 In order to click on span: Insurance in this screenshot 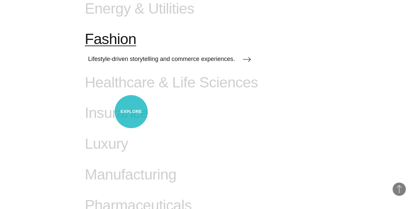, I will do `click(117, 113)`.